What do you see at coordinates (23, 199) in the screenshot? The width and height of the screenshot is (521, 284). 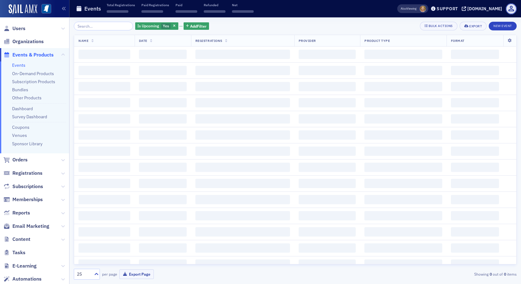 I see `a: Memberships` at bounding box center [23, 199].